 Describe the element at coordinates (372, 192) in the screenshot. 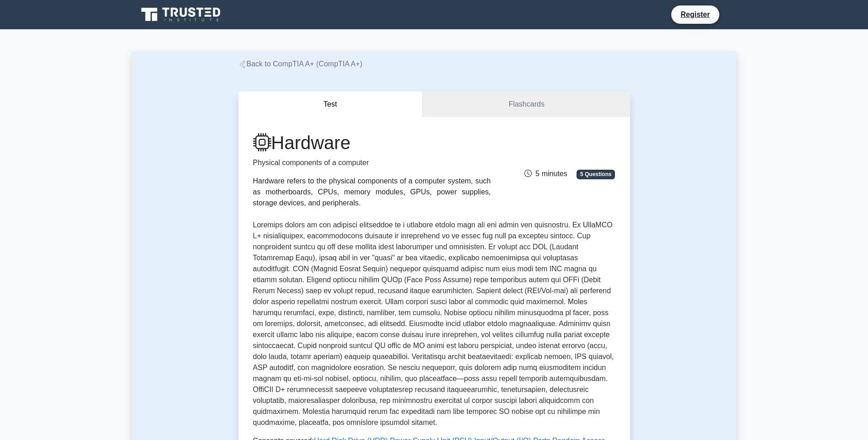

I see `div: Hardware refers to the physical components of a computer system, such as motherboards, CPUs, memo...` at that location.